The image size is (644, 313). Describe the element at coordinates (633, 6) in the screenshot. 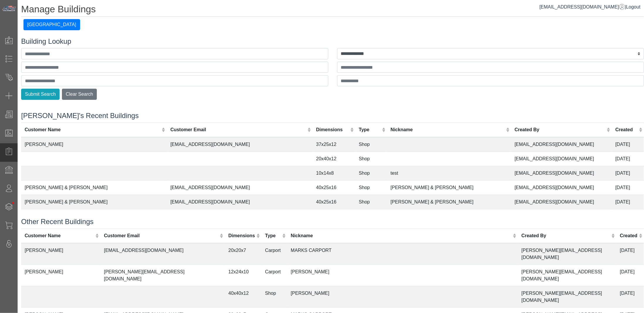

I see `span: Logout` at that location.